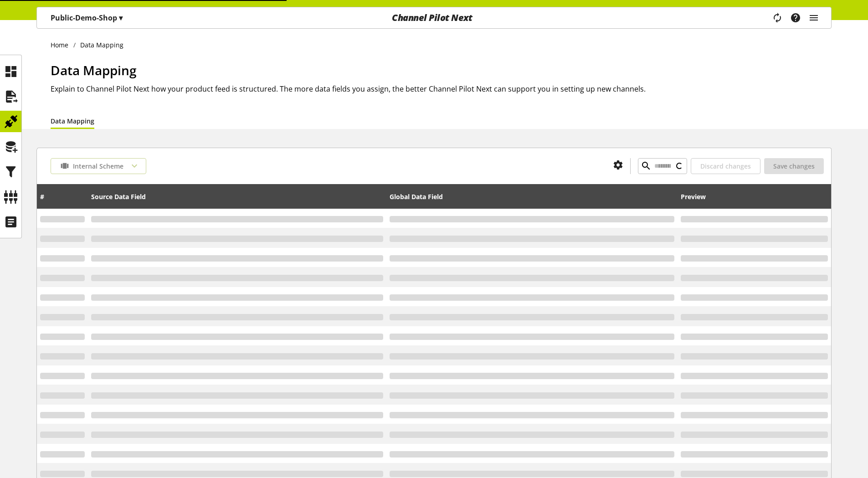 This screenshot has width=868, height=478. I want to click on div: Global Data Field, so click(532, 196).